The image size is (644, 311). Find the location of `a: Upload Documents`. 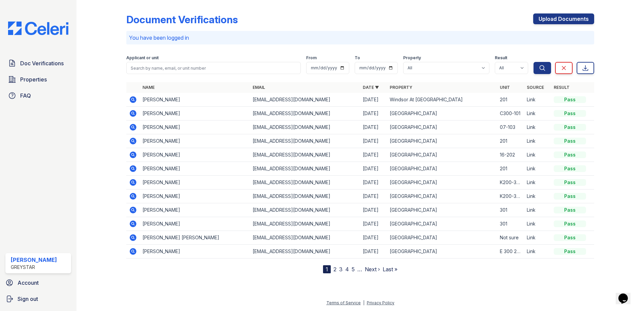

a: Upload Documents is located at coordinates (564, 19).